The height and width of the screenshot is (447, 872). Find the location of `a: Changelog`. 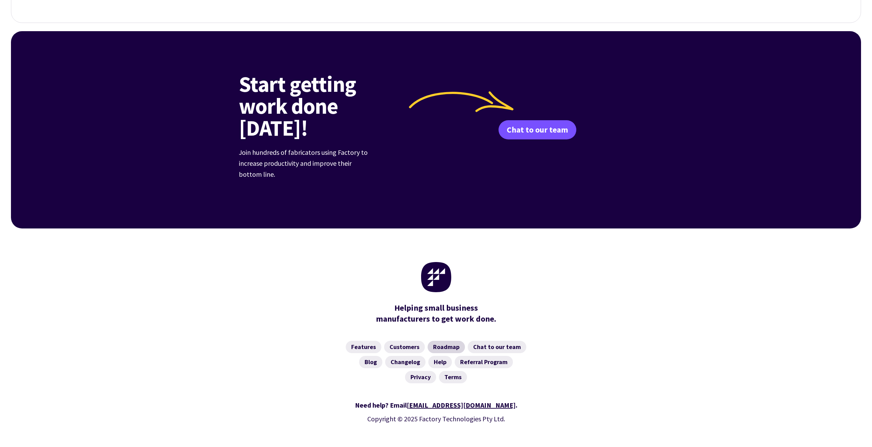

a: Changelog is located at coordinates (405, 362).